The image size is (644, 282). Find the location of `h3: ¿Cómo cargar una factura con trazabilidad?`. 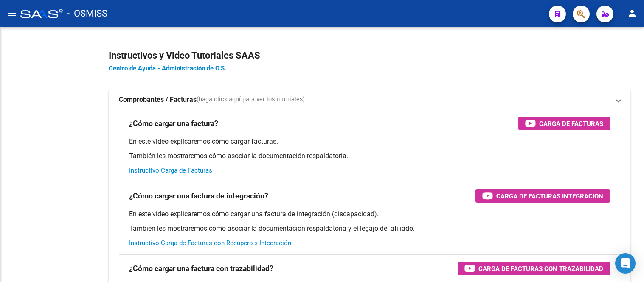

h3: ¿Cómo cargar una factura con trazabilidad? is located at coordinates (201, 269).